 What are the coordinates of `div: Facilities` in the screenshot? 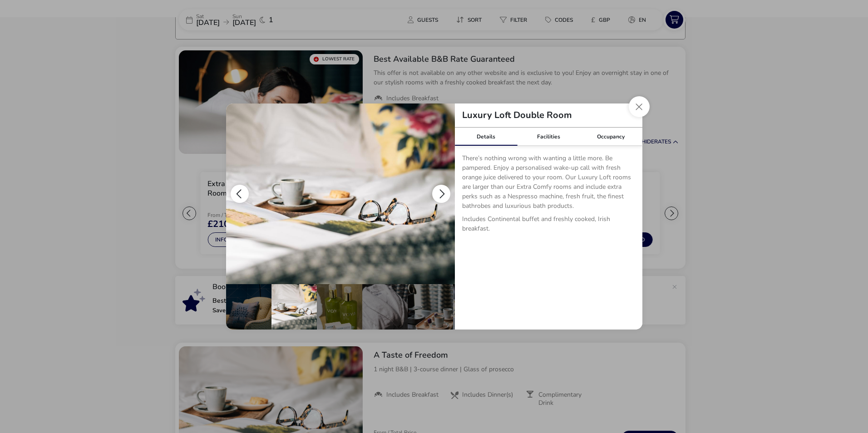 It's located at (548, 137).